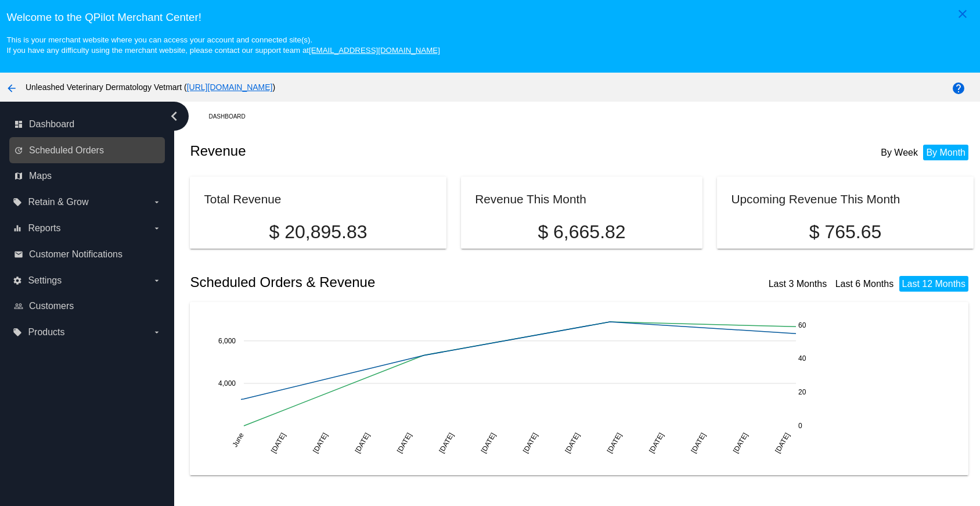  Describe the element at coordinates (385, 151) in the screenshot. I see `h2: Revenue` at that location.